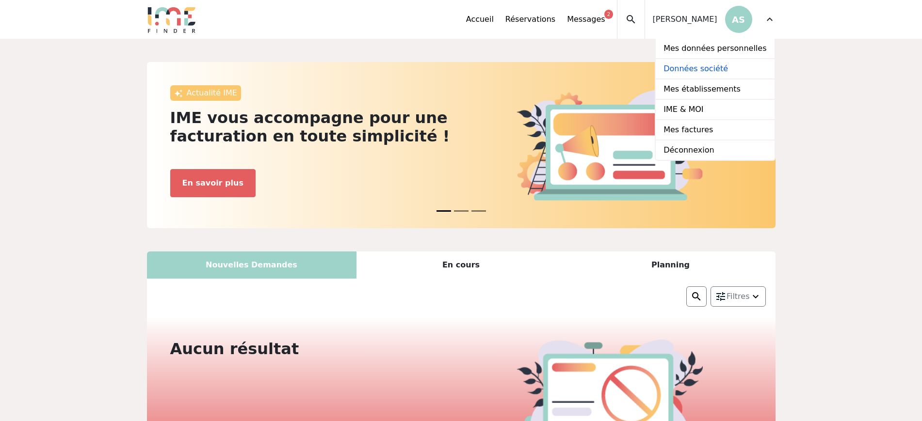  Describe the element at coordinates (178, 94) in the screenshot. I see `img: awesome.png` at that location.